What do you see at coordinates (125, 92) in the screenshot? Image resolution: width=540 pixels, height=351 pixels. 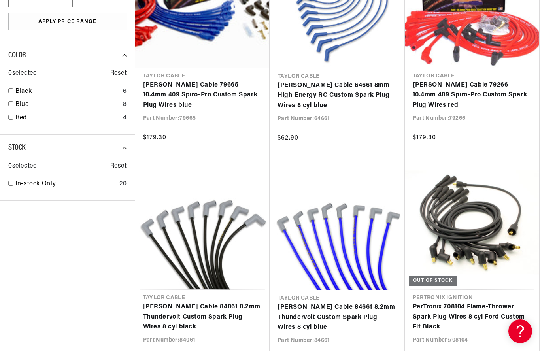 I see `div: 6` at bounding box center [125, 92].